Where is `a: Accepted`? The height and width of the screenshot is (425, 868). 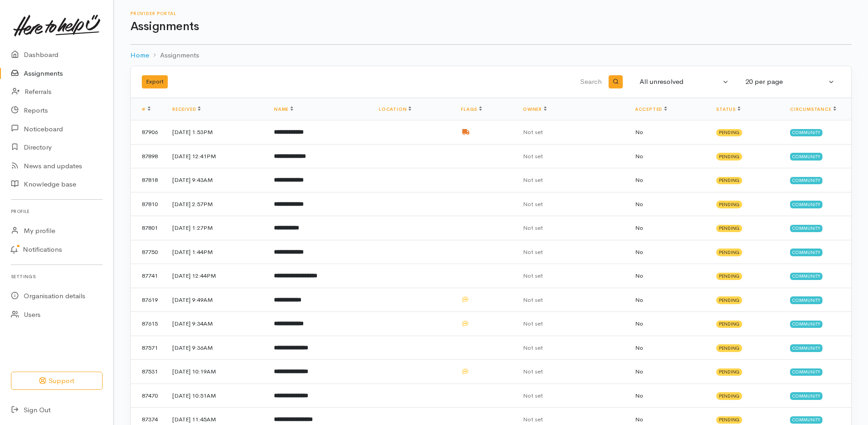 a: Accepted is located at coordinates (651, 109).